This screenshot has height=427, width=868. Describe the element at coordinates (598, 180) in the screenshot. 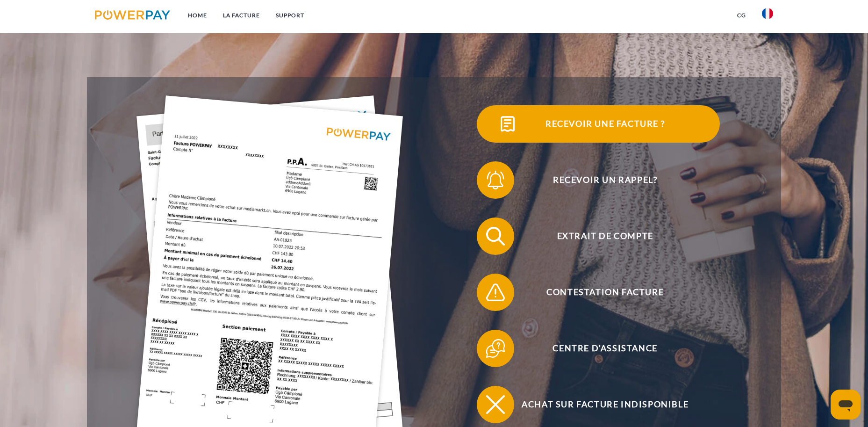

I see `a: Recevoir un rappel?` at that location.